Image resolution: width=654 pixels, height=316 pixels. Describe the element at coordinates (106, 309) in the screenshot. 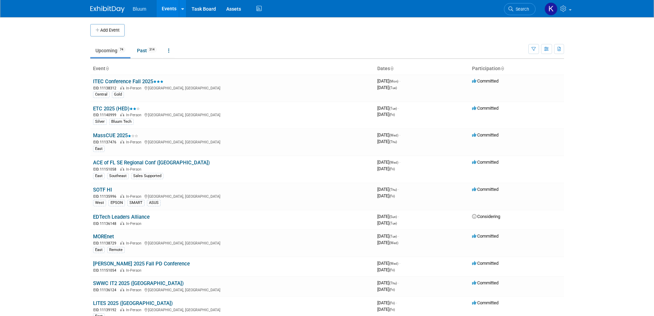

I see `span: EID: 11139192` at that location.